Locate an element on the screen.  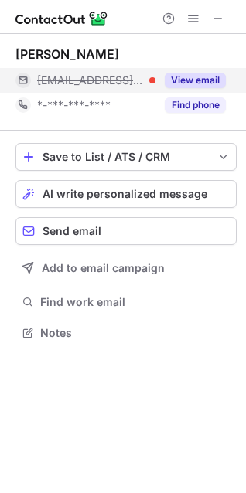
button: Send email is located at coordinates (126, 231).